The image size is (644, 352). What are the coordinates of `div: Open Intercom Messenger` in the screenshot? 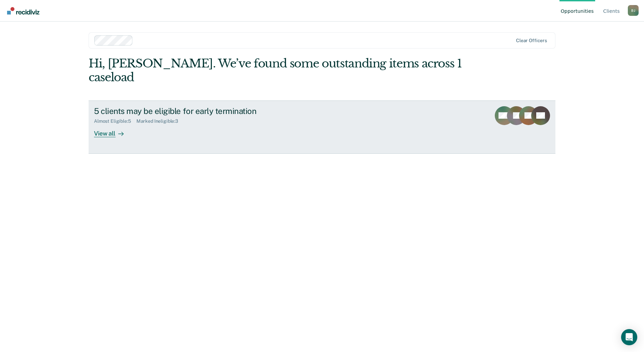 It's located at (629, 337).